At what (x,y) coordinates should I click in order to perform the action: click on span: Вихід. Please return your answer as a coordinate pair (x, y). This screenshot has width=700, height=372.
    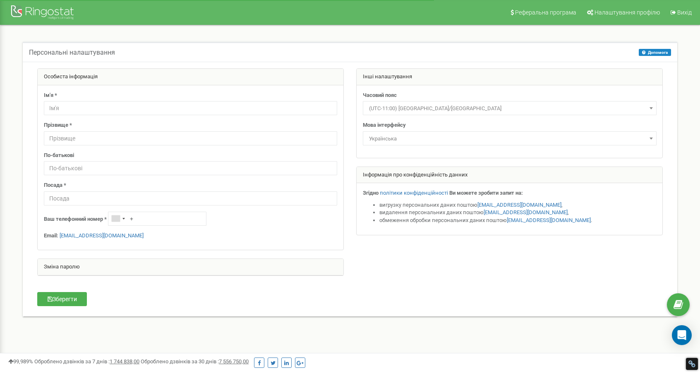
    Looking at the image, I should click on (684, 12).